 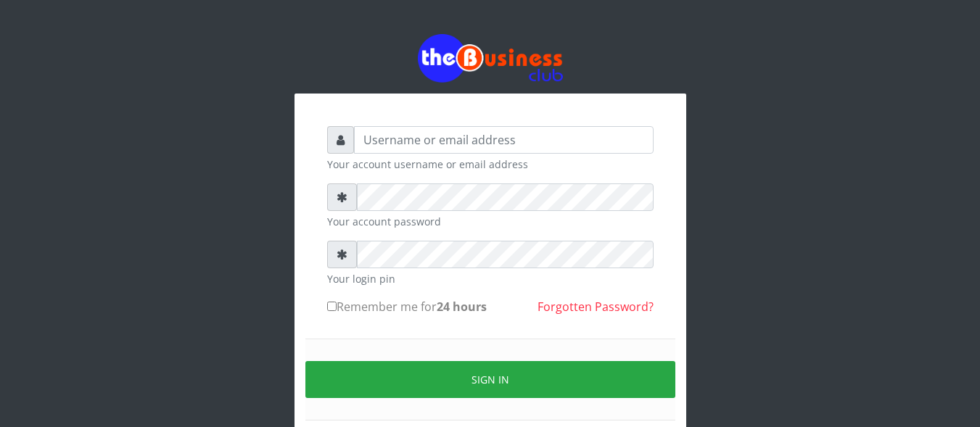 What do you see at coordinates (332, 306) in the screenshot?
I see `input: Remember me for24 hours` at bounding box center [332, 306].